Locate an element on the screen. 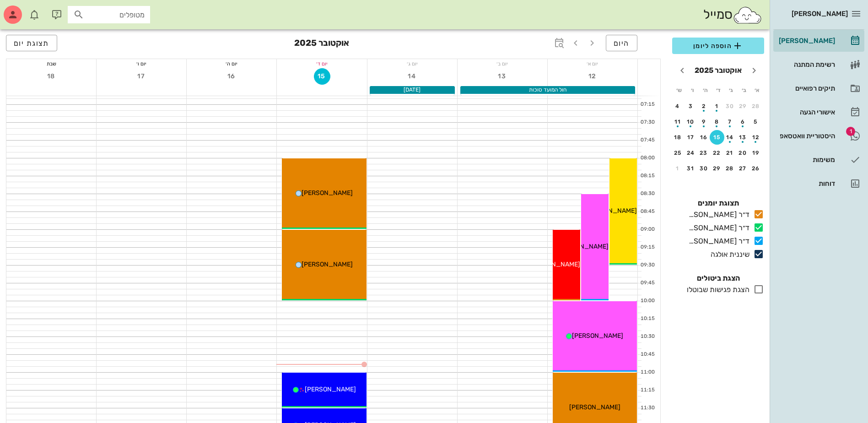  div: 07:45 is located at coordinates (647, 140).